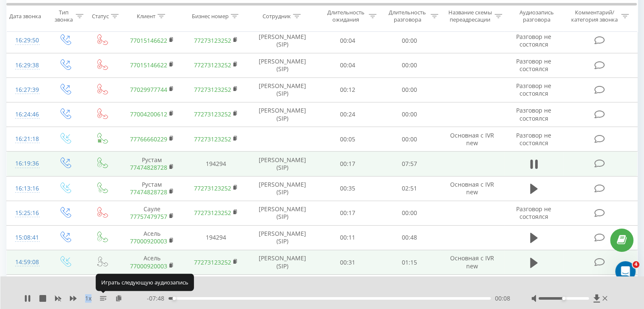  What do you see at coordinates (277, 16) in the screenshot?
I see `div: Сотрудник` at bounding box center [277, 16].